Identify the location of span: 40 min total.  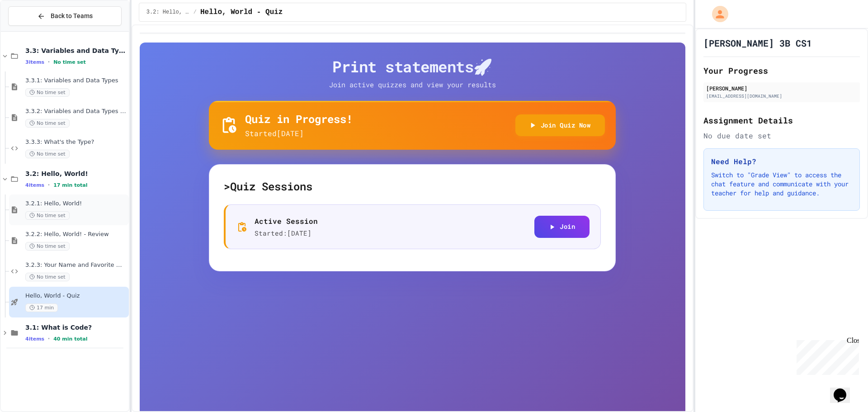
(70, 339).